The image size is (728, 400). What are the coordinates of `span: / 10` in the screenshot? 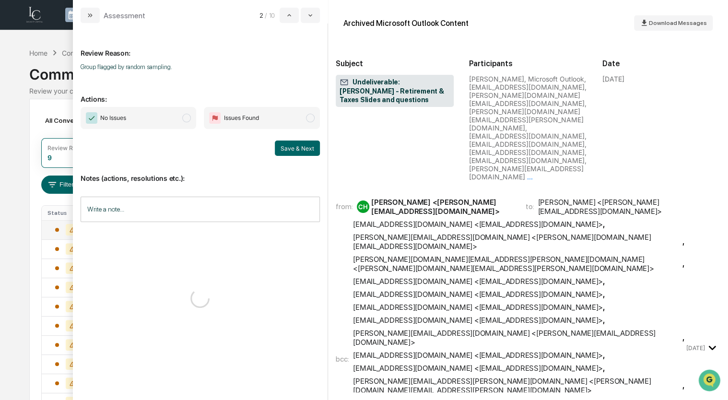 It's located at (271, 15).